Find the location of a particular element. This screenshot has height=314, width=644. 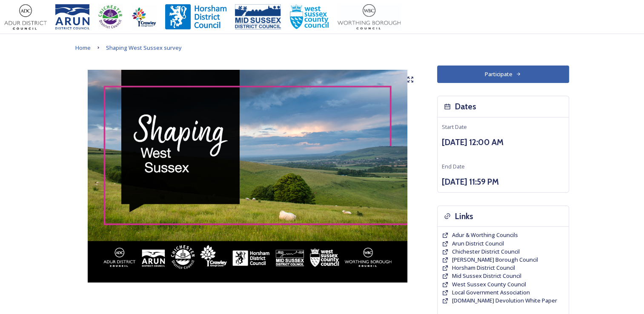

img: Worthing_Adur%20%281%29.jpg is located at coordinates (369, 17).